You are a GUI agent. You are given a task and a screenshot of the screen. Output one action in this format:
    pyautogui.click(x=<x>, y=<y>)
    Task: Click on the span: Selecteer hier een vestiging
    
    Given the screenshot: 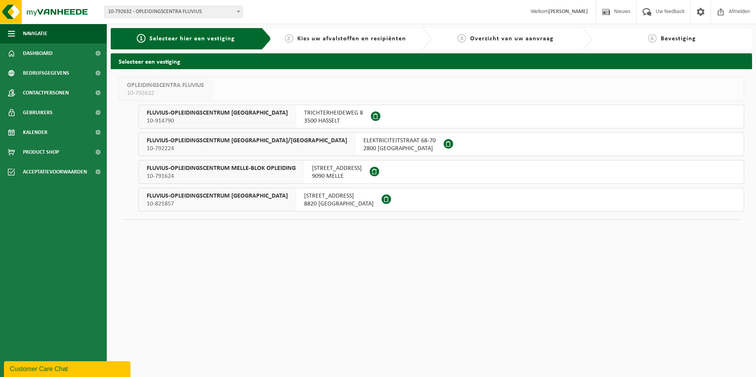 What is the action you would take?
    pyautogui.click(x=192, y=39)
    